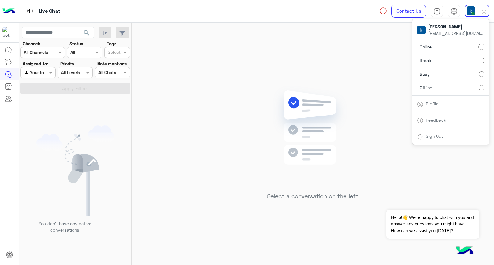 This screenshot has width=494, height=265. Describe the element at coordinates (425, 60) in the screenshot. I see `span: Break` at that location.